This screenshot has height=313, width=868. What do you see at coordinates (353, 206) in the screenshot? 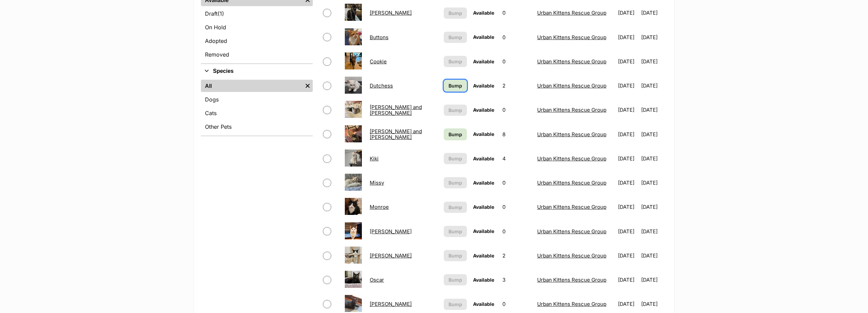
I see `img: Monroe` at bounding box center [353, 206].